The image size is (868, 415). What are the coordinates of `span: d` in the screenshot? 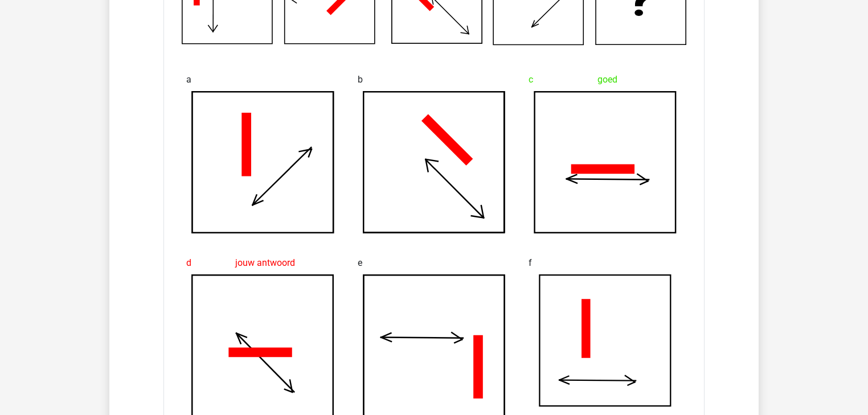 It's located at (188, 263).